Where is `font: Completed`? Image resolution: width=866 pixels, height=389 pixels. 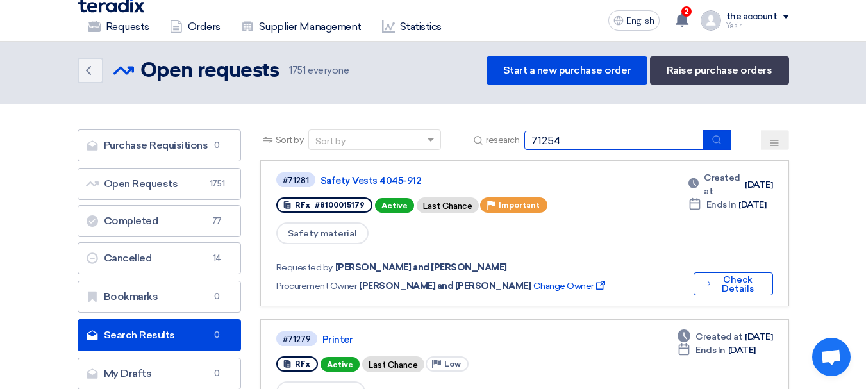
font: Completed is located at coordinates (131, 221).